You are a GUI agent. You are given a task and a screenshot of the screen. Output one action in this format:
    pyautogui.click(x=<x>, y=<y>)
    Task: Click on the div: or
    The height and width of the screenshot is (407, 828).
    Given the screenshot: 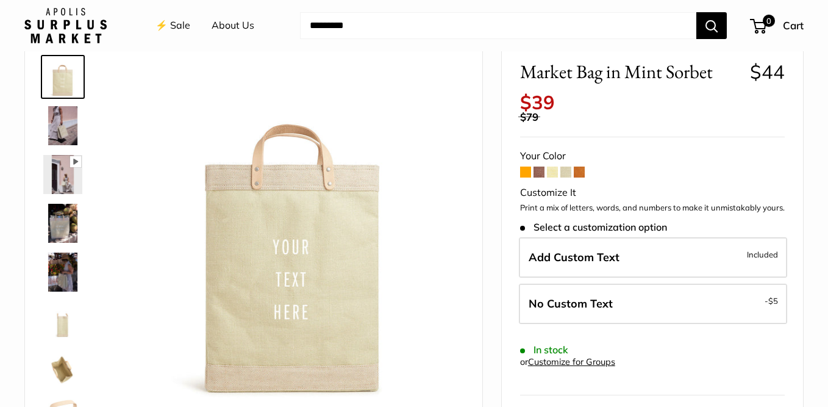 What is the action you would take?
    pyautogui.click(x=568, y=362)
    